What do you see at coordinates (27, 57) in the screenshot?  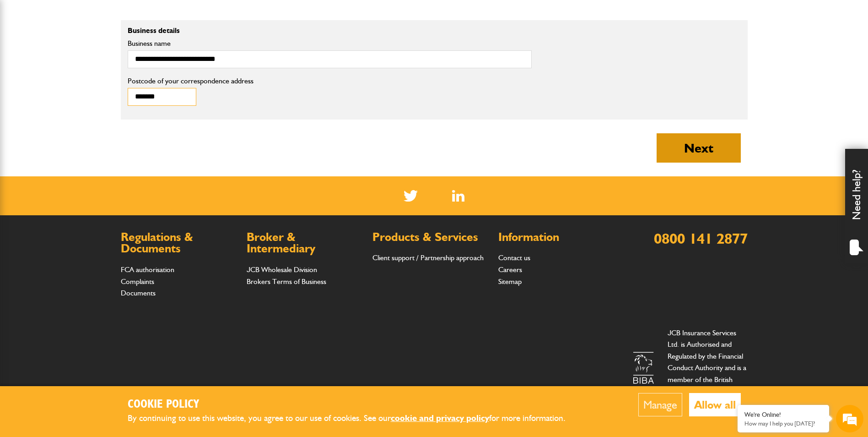 I see `img: d_20077148190_company_1631870298795_20077148190` at bounding box center [27, 57].